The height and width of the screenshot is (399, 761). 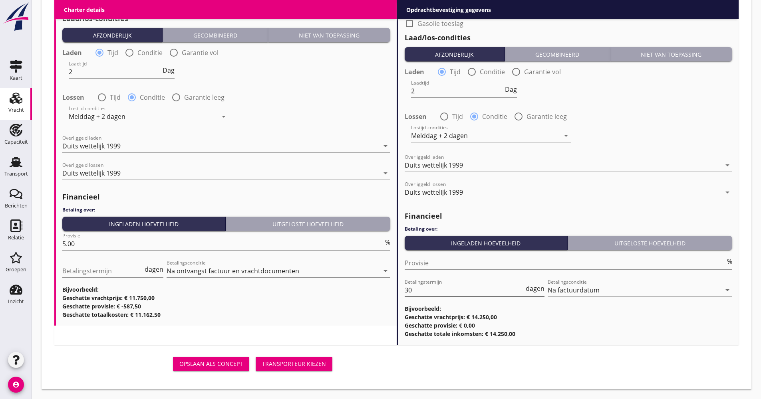 I want to click on h3: Geschatte provisie: € -587,50, so click(x=226, y=306).